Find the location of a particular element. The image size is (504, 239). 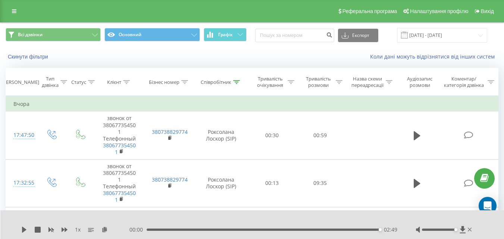

td: 00:13 is located at coordinates (272, 183).